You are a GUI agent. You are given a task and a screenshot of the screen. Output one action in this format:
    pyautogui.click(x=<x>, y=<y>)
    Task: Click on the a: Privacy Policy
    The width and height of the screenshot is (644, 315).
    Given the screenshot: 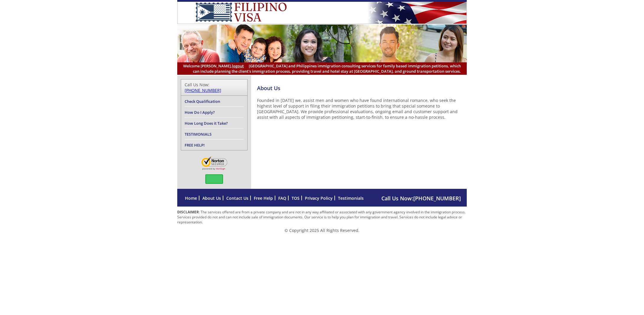 What is the action you would take?
    pyautogui.click(x=319, y=198)
    